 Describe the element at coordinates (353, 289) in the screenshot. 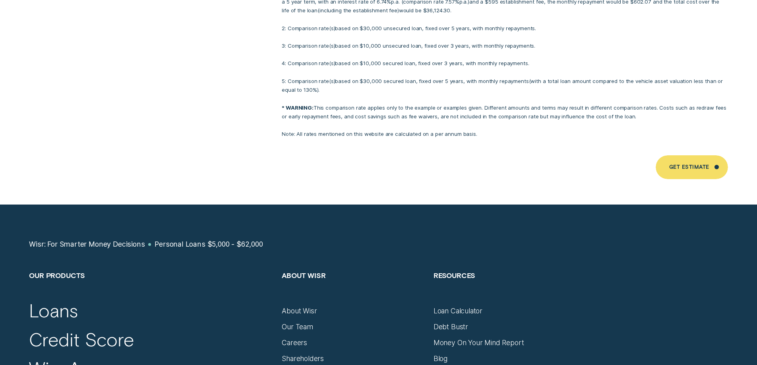

I see `h2: About Wisr` at that location.